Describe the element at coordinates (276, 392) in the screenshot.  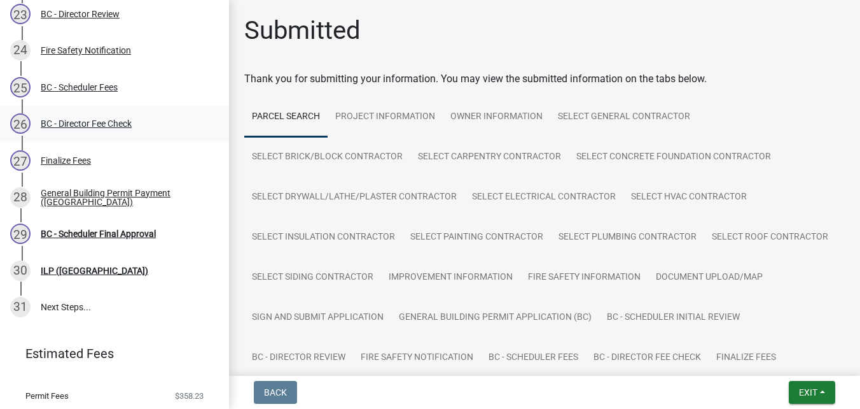
I see `span: Back` at that location.